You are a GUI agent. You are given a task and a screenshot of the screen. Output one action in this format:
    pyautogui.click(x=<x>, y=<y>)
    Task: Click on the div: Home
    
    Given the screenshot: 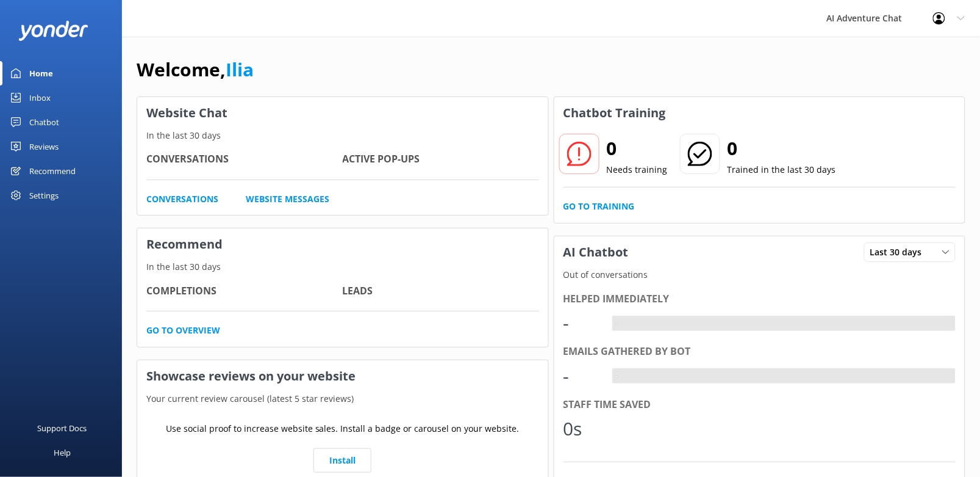 What is the action you would take?
    pyautogui.click(x=41, y=73)
    